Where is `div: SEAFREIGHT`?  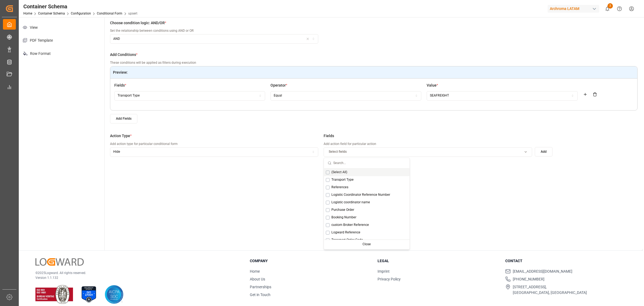
div: SEAFREIGHT is located at coordinates (439, 96).